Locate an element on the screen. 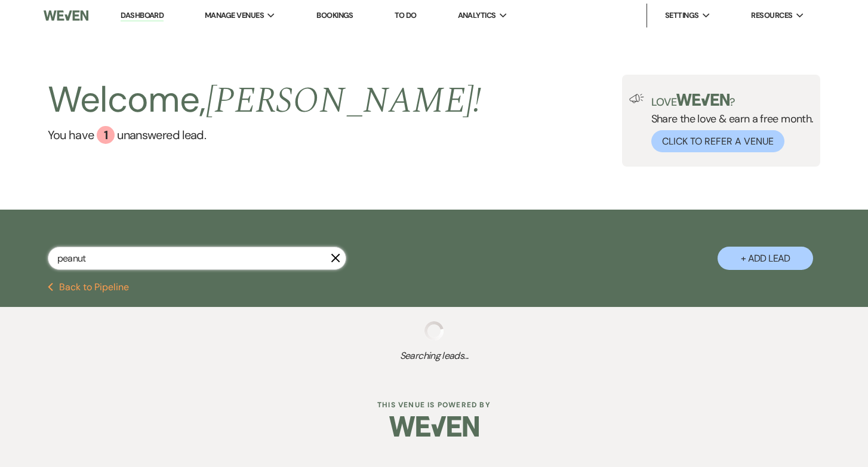  span: Settings is located at coordinates (682, 16).